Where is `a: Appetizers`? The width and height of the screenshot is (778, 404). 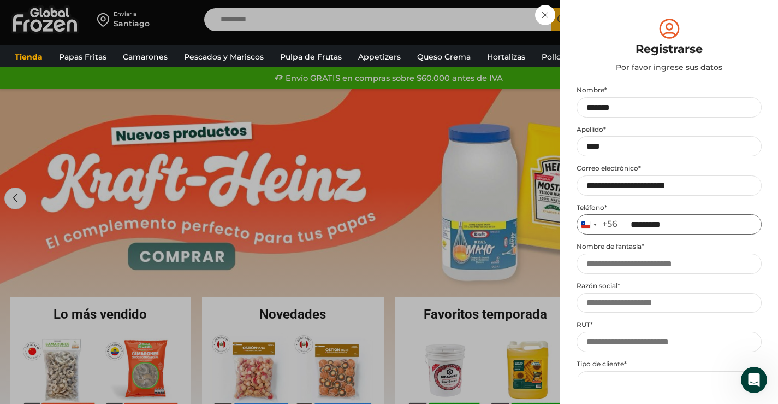
a: Appetizers is located at coordinates (379, 57).